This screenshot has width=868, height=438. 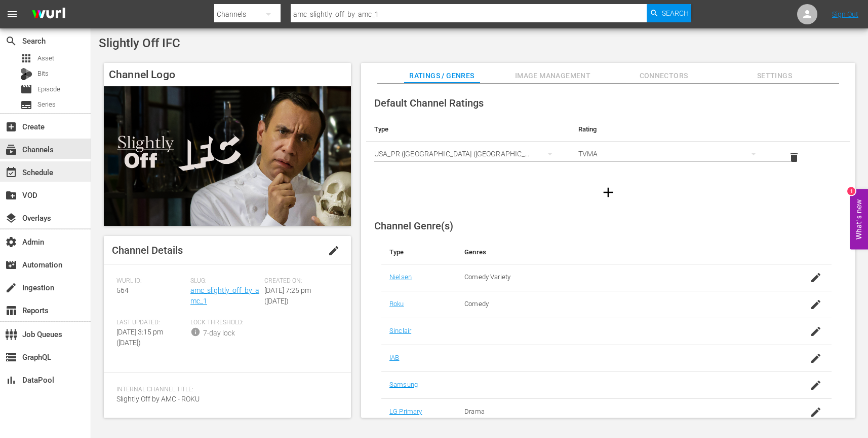 I want to click on span: info, so click(x=196, y=331).